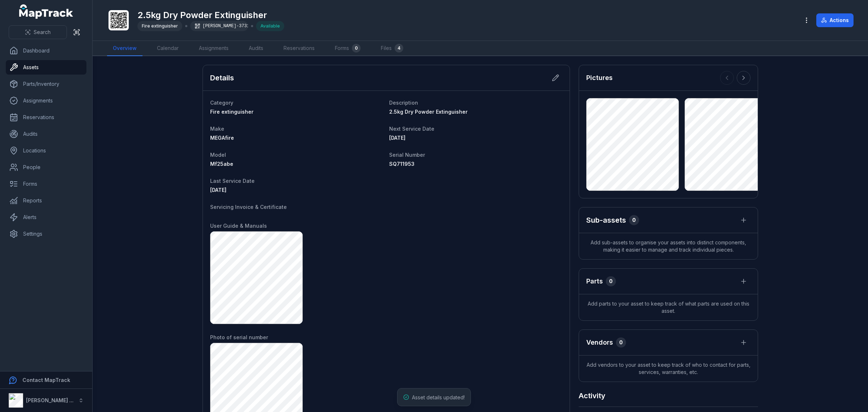  I want to click on a: Alerts, so click(46, 217).